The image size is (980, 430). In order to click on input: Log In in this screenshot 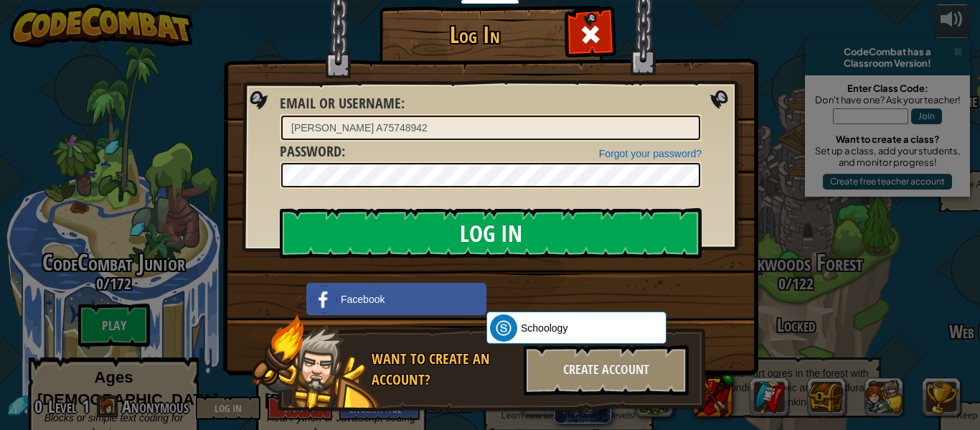, I will do `click(491, 234)`.